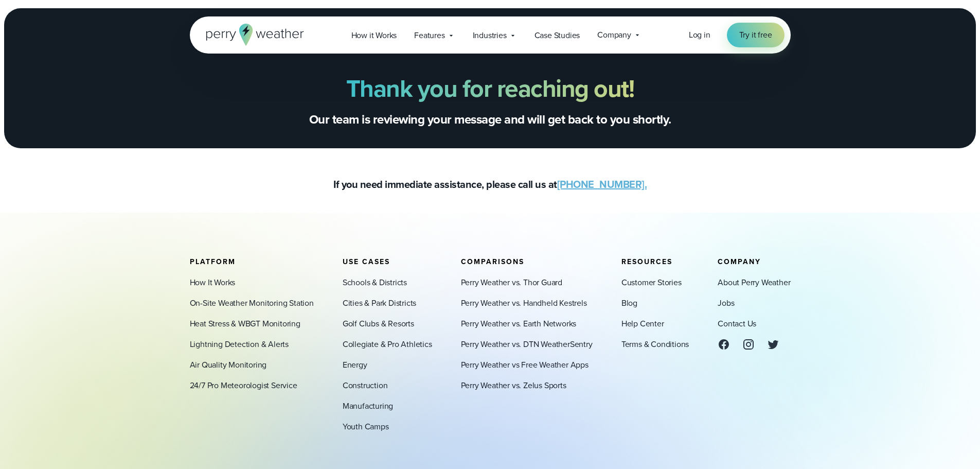 This screenshot has width=980, height=469. Describe the element at coordinates (655, 344) in the screenshot. I see `a: Terms & Conditions` at that location.